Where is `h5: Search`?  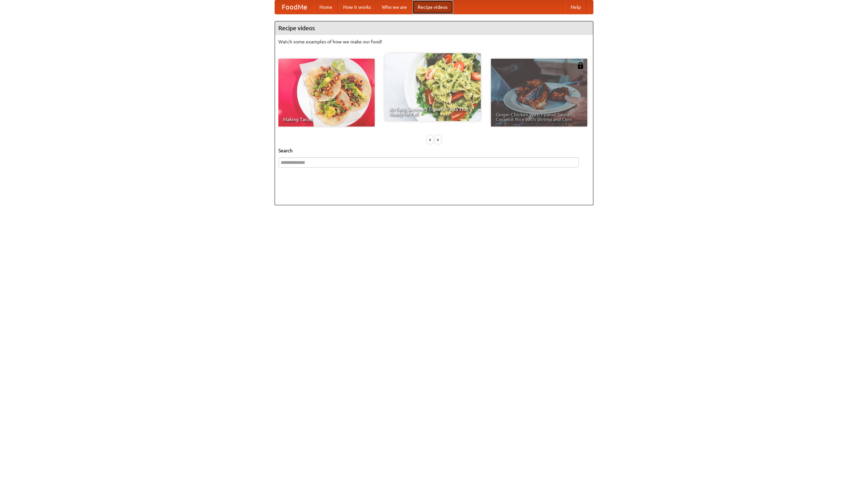 h5: Search is located at coordinates (434, 150).